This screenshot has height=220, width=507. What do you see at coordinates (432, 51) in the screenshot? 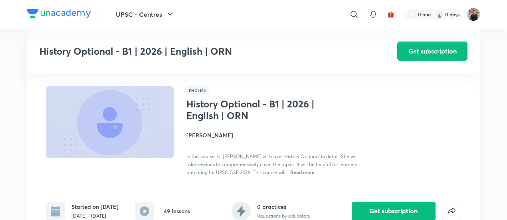
I see `button: Get subscription` at bounding box center [432, 51].